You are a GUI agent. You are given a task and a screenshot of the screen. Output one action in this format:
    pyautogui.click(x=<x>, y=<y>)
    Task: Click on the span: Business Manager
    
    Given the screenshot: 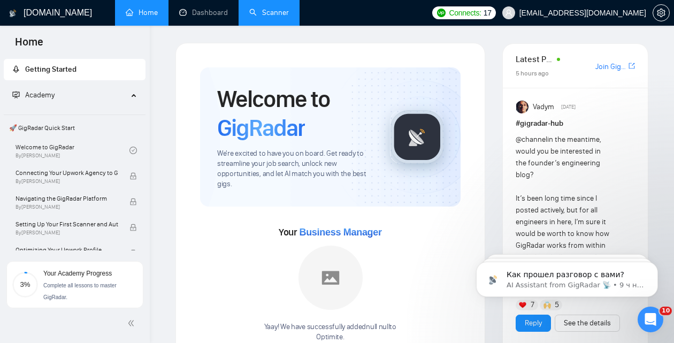 What is the action you would take?
    pyautogui.click(x=340, y=232)
    